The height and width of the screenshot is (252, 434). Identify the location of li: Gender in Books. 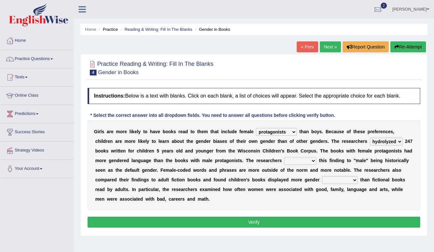
(212, 29).